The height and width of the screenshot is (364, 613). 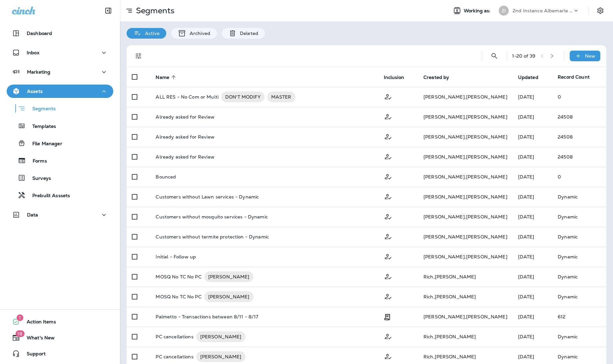 I want to click on p: PC cancellations, so click(x=174, y=337).